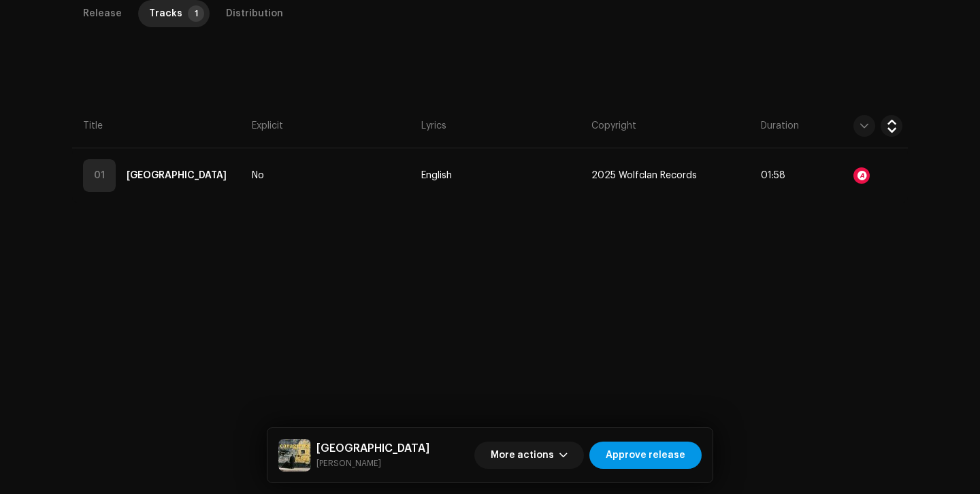  What do you see at coordinates (645, 455) in the screenshot?
I see `span: Approve release` at bounding box center [645, 455].